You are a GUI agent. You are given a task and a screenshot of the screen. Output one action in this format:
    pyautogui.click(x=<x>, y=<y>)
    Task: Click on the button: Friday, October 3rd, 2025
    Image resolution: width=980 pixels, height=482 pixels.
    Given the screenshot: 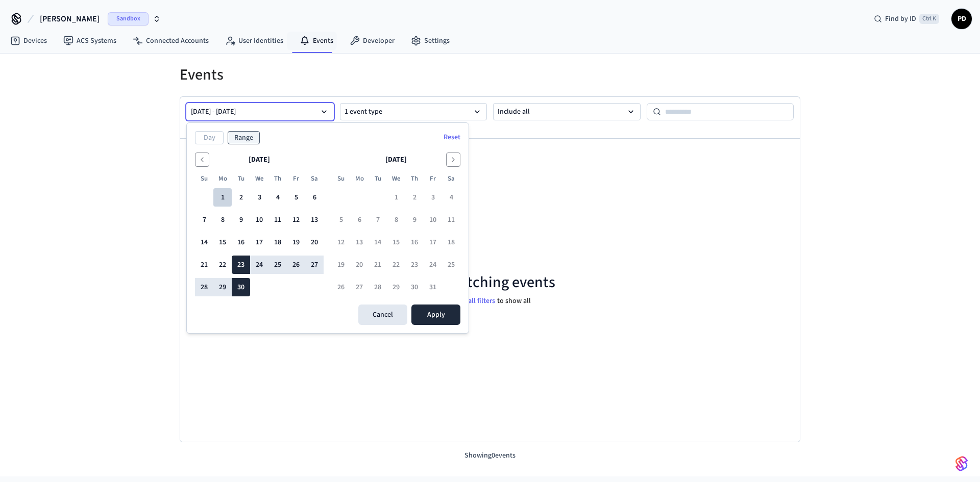 What is the action you would take?
    pyautogui.click(x=433, y=198)
    